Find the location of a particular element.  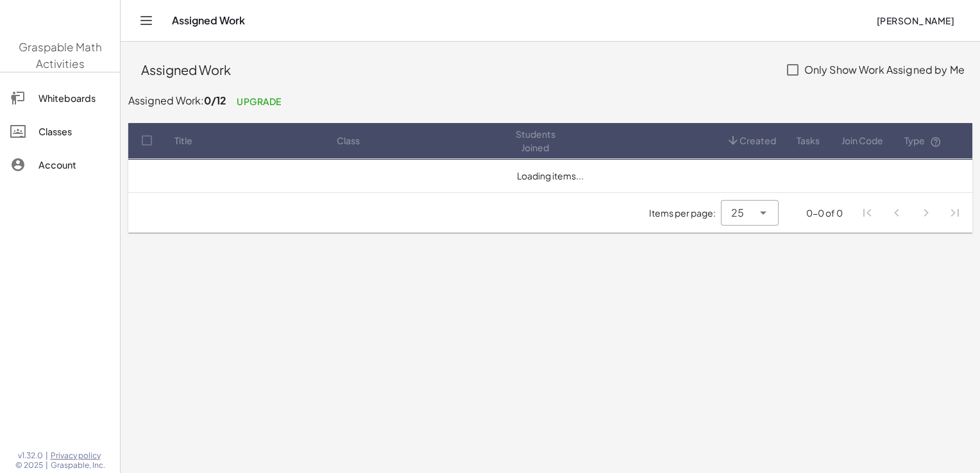

span: Graspable Math Activities is located at coordinates (60, 55).